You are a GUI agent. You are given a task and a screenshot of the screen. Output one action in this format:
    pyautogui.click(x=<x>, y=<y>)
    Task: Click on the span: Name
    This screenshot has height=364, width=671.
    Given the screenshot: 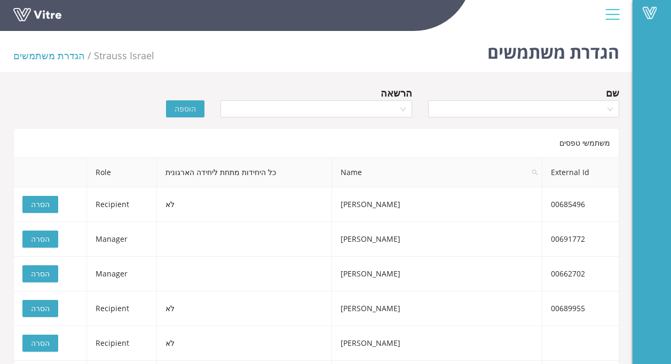 What is the action you would take?
    pyautogui.click(x=436, y=172)
    